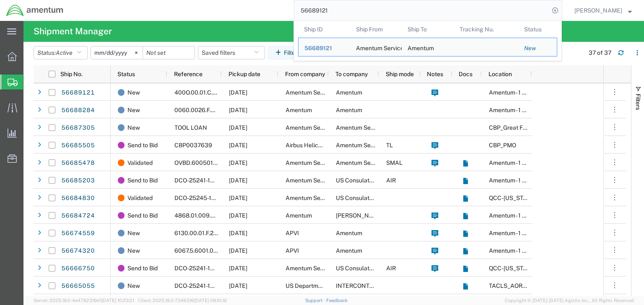 Image resolution: width=644 pixels, height=305 pixels. Describe the element at coordinates (238, 233) in the screenshot. I see `span: 08/29/2025` at that location.